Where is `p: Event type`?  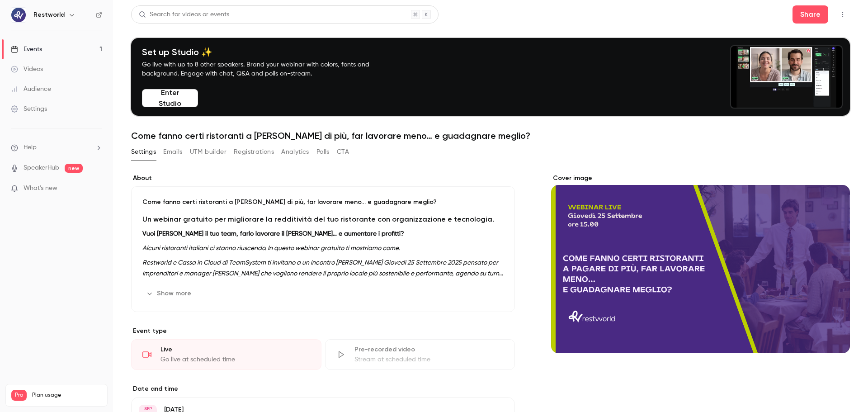
p: Event type is located at coordinates (323, 331).